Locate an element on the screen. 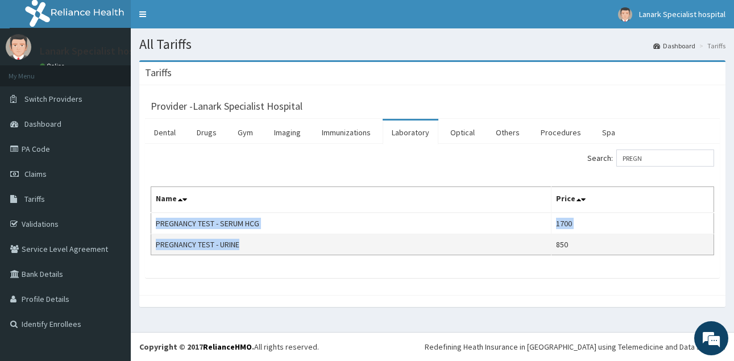 The image size is (734, 361). a: Dashboard is located at coordinates (674, 45).